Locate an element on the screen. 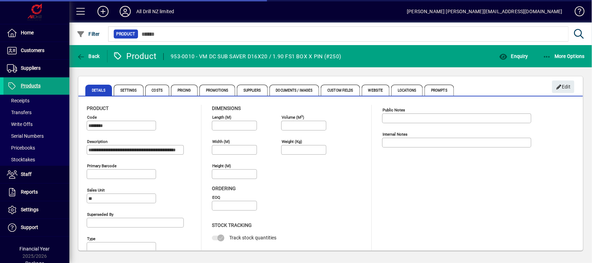 The width and height of the screenshot is (592, 263). app-page-header-button: Back is located at coordinates (88, 56).